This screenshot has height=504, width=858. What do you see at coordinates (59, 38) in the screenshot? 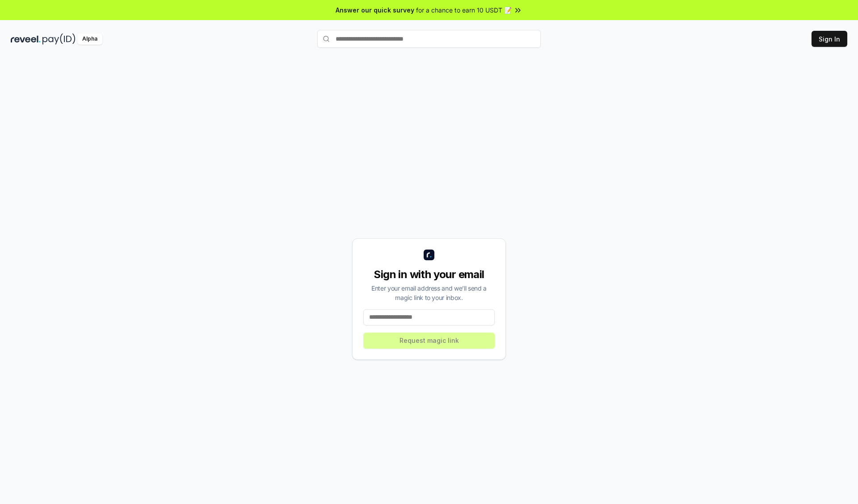
I see `img: pay_id` at bounding box center [59, 38].